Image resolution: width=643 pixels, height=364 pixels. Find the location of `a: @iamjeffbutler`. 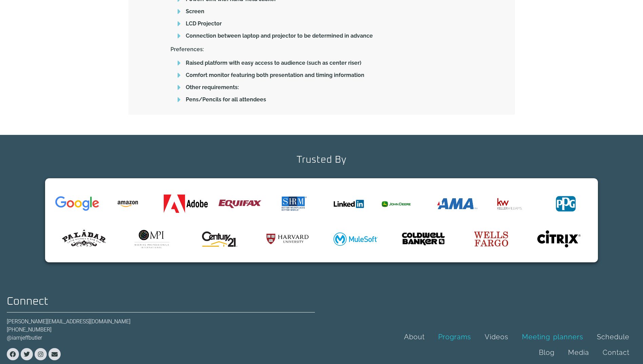

a: @iamjeffbutler is located at coordinates (25, 338).